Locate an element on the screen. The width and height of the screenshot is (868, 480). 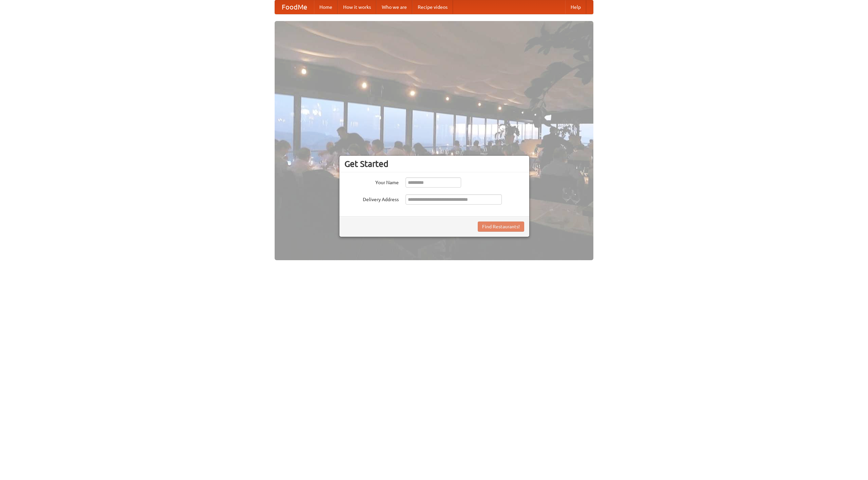
h3: Get Started is located at coordinates (434, 164).